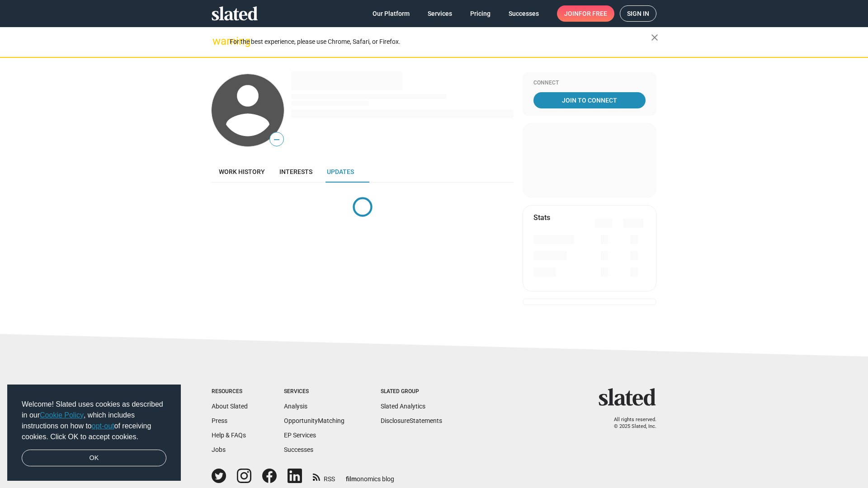  Describe the element at coordinates (523, 13) in the screenshot. I see `span: Successes` at that location.